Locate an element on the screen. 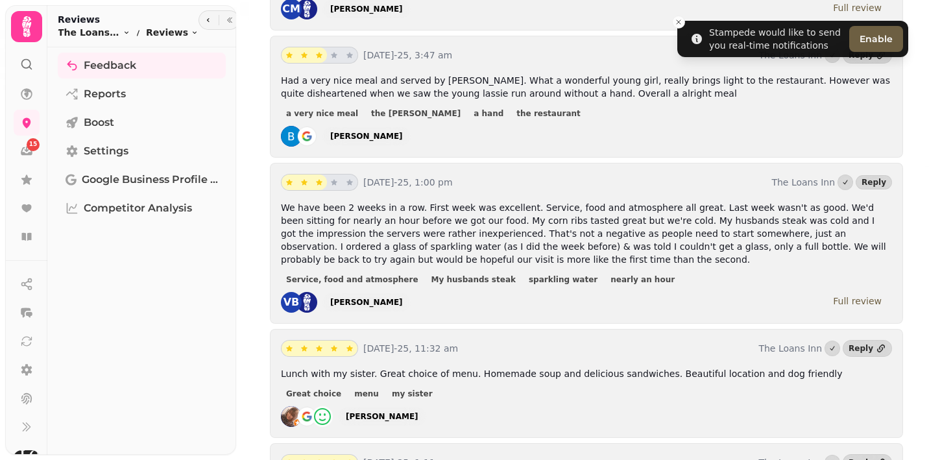  button: Close toast is located at coordinates (678, 22).